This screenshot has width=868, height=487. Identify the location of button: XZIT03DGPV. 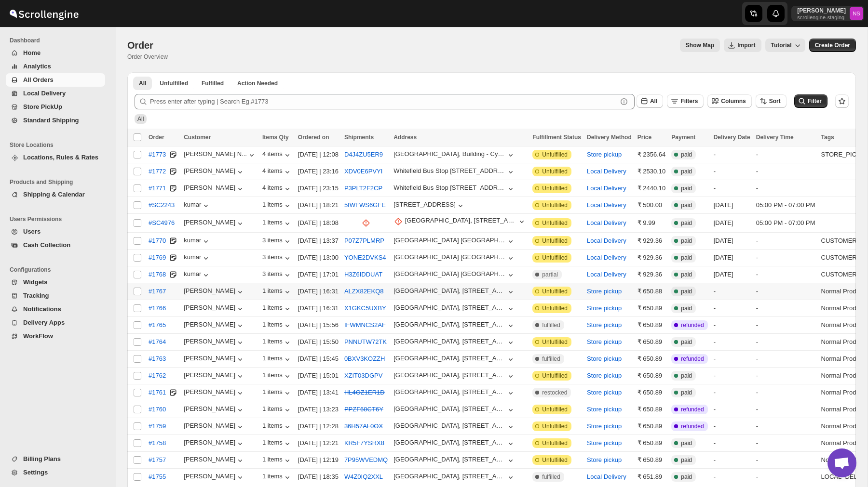
(363, 375).